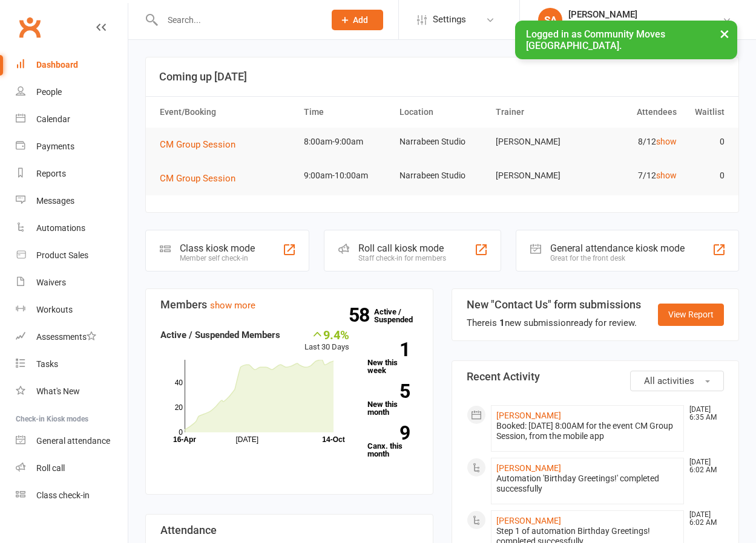 This screenshot has height=543, width=756. I want to click on th: Event/Booking, so click(226, 112).